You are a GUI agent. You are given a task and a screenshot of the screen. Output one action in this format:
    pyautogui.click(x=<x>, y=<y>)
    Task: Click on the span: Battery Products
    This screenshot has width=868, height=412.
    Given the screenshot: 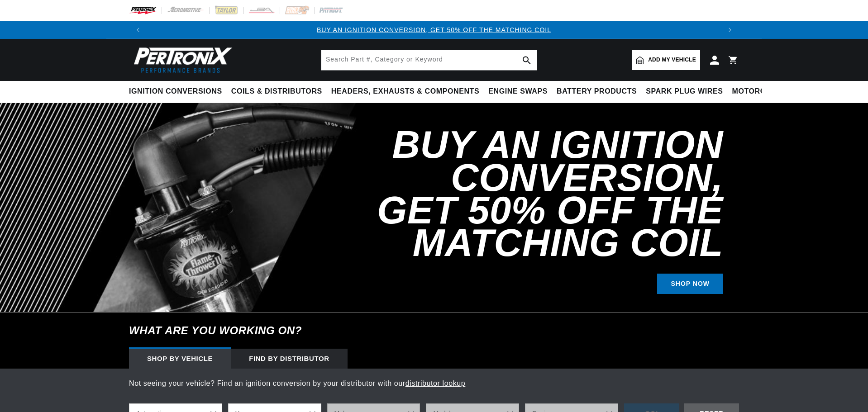 What is the action you would take?
    pyautogui.click(x=597, y=91)
    